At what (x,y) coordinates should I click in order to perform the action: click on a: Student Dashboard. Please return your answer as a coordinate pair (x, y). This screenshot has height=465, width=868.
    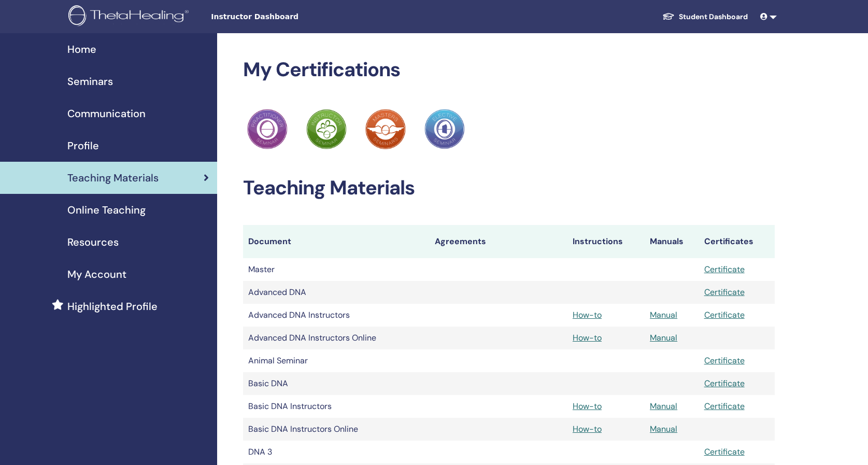
    Looking at the image, I should click on (705, 16).